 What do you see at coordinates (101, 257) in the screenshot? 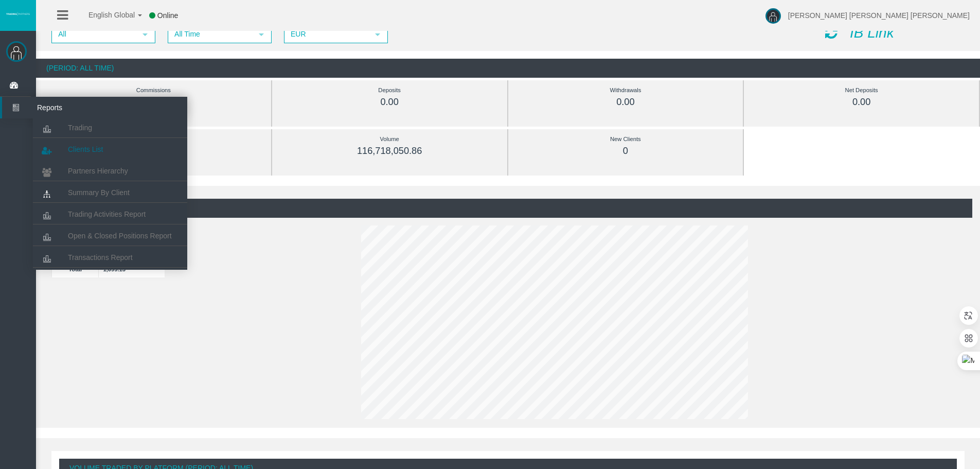
I see `span: Transactions Report` at bounding box center [101, 257].